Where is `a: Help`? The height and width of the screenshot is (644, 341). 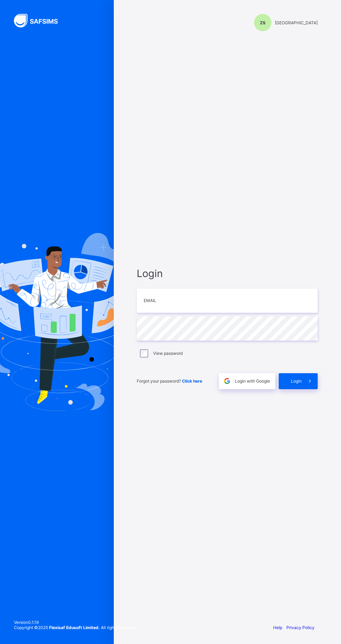
a: Help is located at coordinates (278, 628).